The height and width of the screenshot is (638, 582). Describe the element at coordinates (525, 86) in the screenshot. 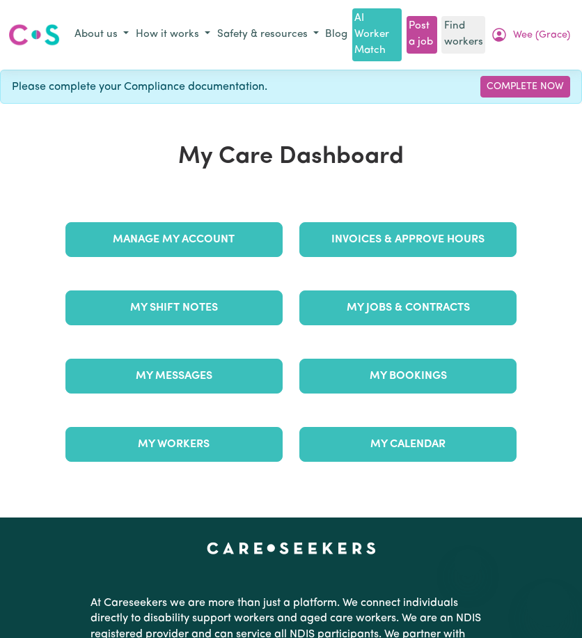

I see `a: Complete Now` at that location.